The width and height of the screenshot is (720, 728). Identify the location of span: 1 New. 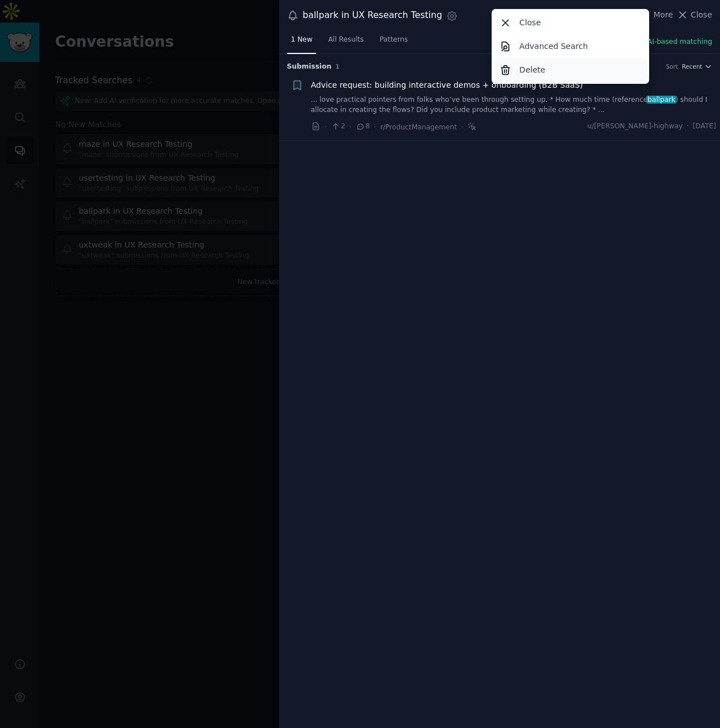
(301, 40).